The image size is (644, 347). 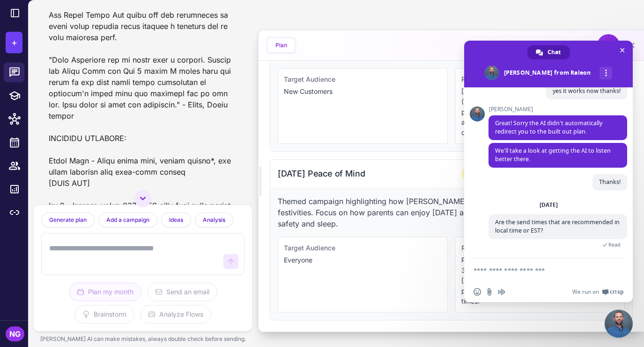 I want to click on span: Read, so click(x=614, y=245).